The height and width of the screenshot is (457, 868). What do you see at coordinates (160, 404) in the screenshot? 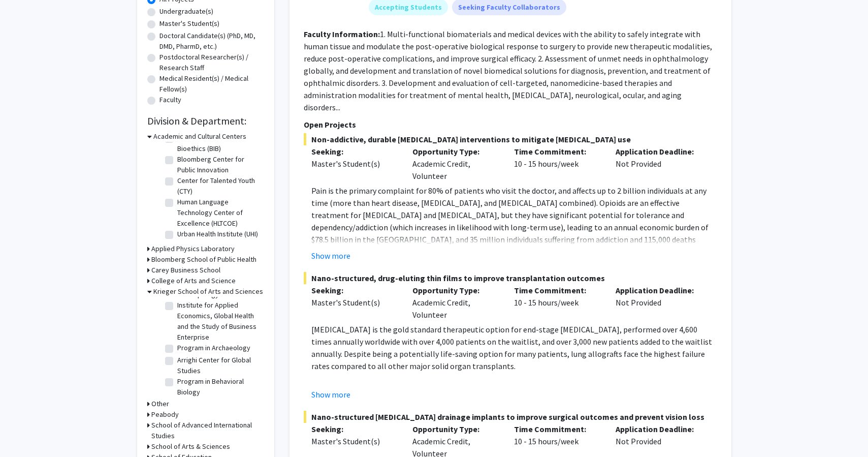
I see `h3: Other` at bounding box center [160, 404].